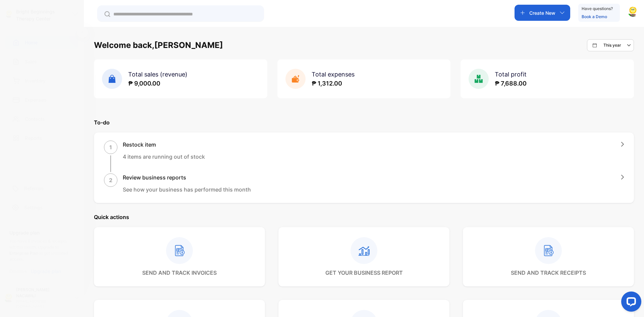 This screenshot has height=317, width=644. Describe the element at coordinates (34, 188) in the screenshot. I see `p: Referrals` at that location.